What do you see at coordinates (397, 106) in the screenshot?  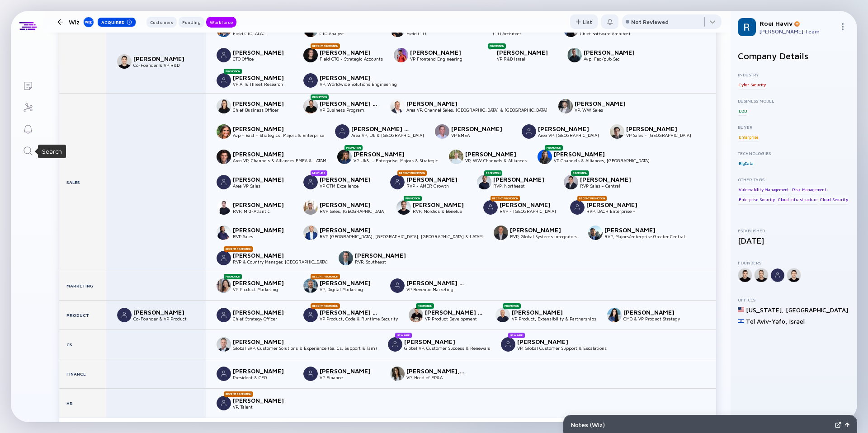 I see `img: Andrew Mann picture` at bounding box center [397, 106].